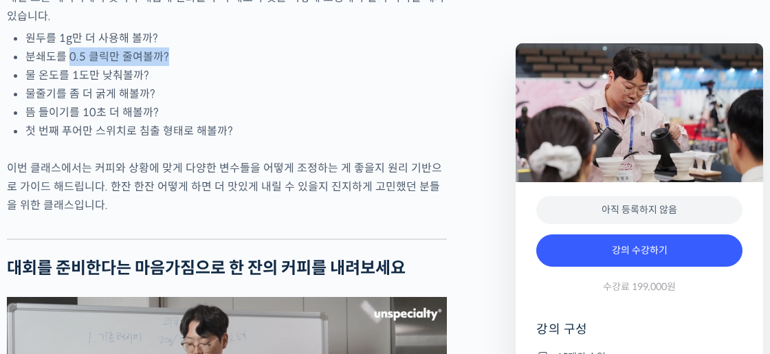 The width and height of the screenshot is (770, 354). What do you see at coordinates (227, 186) in the screenshot?
I see `p: 이번 클래스에서는 커피와 상황에 맞게 다양한 변수들을 어떻게 조정하는 게 좋을지 원리 기반으로 가이드 해드립니다. 한잔 한잔 어떻게 하면 더 맛있게 내릴 수 있을지 진지하게 ...` at bounding box center [227, 186].